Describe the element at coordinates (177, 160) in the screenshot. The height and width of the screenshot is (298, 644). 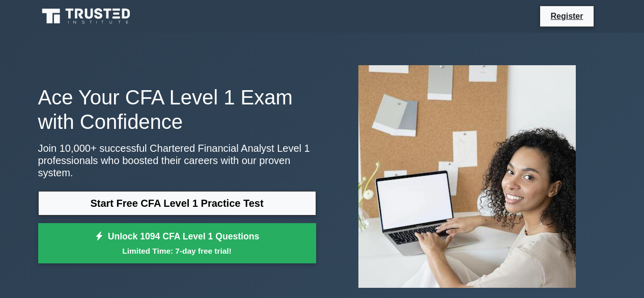
I see `p: Join 10,000+ successful Chartered Financial Analyst Level 1 professionals who boosted their caree...` at that location.